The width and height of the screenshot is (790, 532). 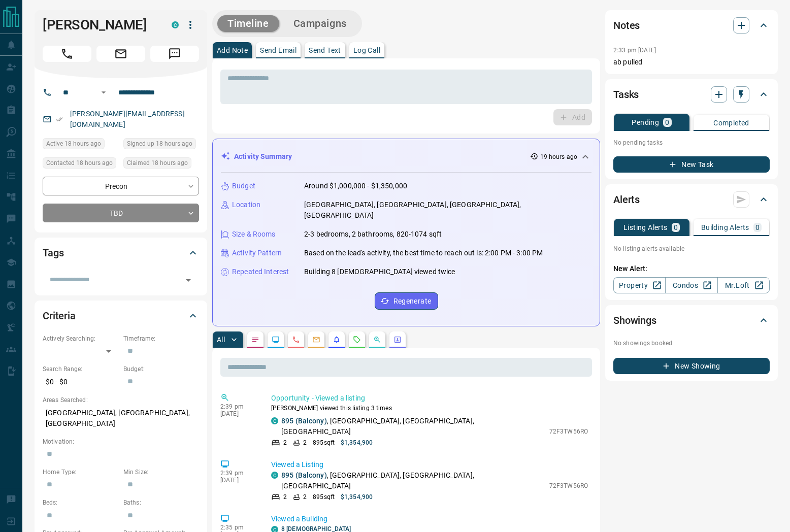 What do you see at coordinates (406, 156) in the screenshot?
I see `div: Activity Summary19 hours ago` at bounding box center [406, 156].